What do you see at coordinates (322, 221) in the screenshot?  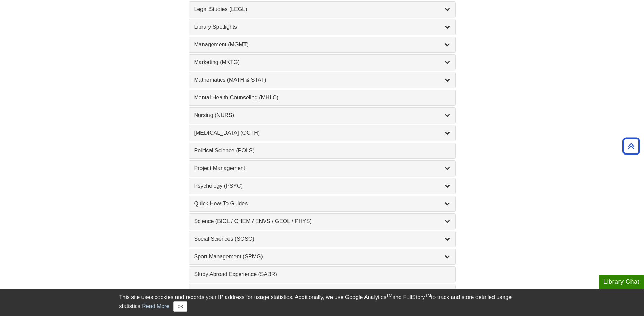 I see `div: Science (BIOL / CHEM / ENVS / GEOL / PHYS)` at bounding box center [322, 221].